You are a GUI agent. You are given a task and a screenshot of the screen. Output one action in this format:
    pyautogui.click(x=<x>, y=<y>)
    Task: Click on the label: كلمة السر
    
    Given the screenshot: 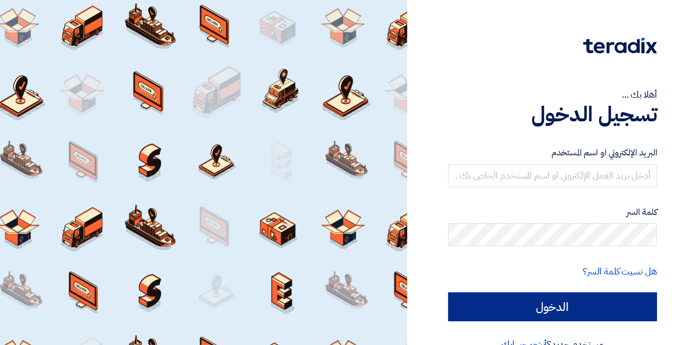 What is the action you would take?
    pyautogui.click(x=553, y=212)
    